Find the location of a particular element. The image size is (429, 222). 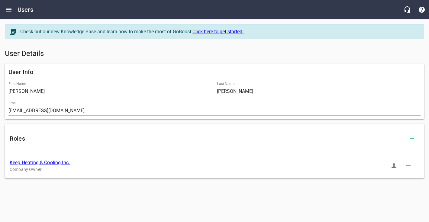

button: Add Role is located at coordinates (412, 138).